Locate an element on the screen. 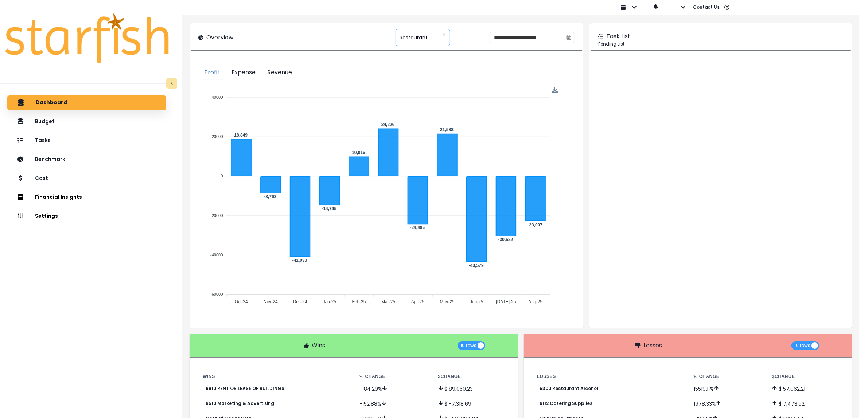  tspan: 20000 is located at coordinates (217, 137).